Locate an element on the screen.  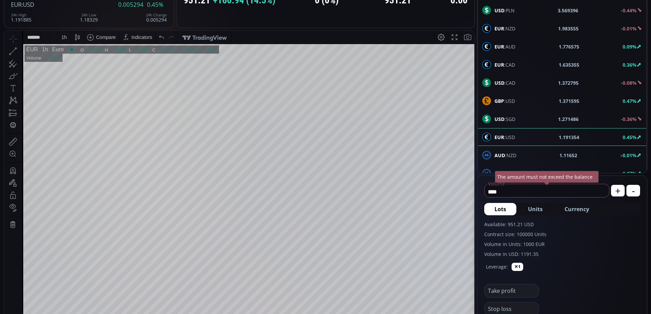
span: Lots is located at coordinates (500, 209).